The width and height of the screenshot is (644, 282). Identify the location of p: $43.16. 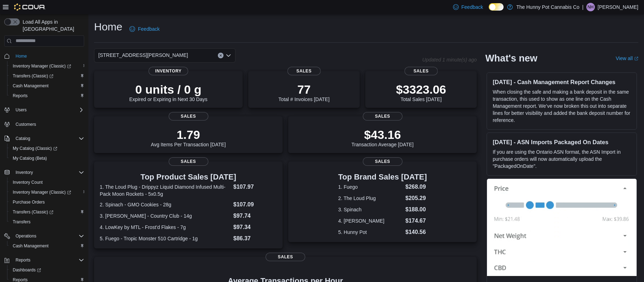
(383, 135).